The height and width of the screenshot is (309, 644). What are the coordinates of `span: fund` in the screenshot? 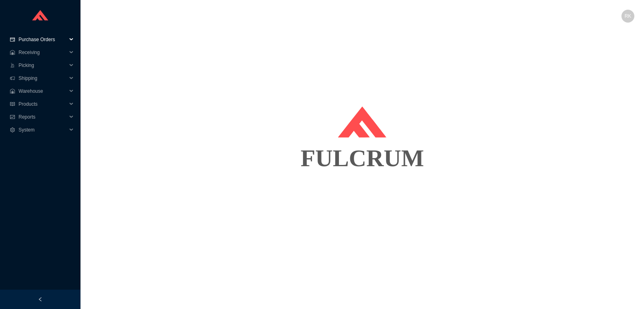 It's located at (13, 117).